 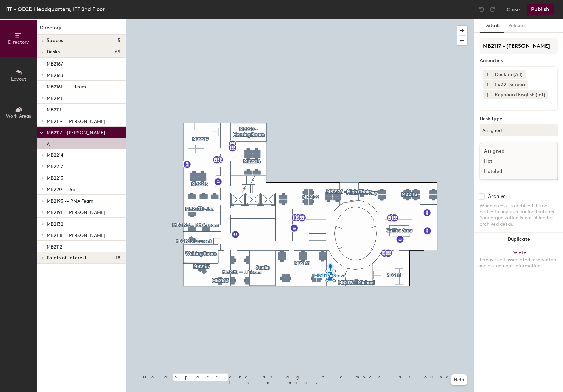 What do you see at coordinates (520, 95) in the screenshot?
I see `div: Keyboard English (Int)` at bounding box center [520, 95].